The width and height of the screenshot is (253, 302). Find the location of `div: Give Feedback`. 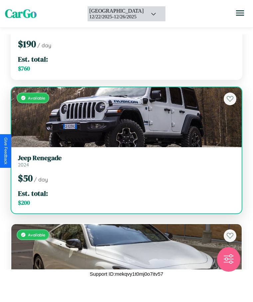

div: Give Feedback is located at coordinates (6, 151).